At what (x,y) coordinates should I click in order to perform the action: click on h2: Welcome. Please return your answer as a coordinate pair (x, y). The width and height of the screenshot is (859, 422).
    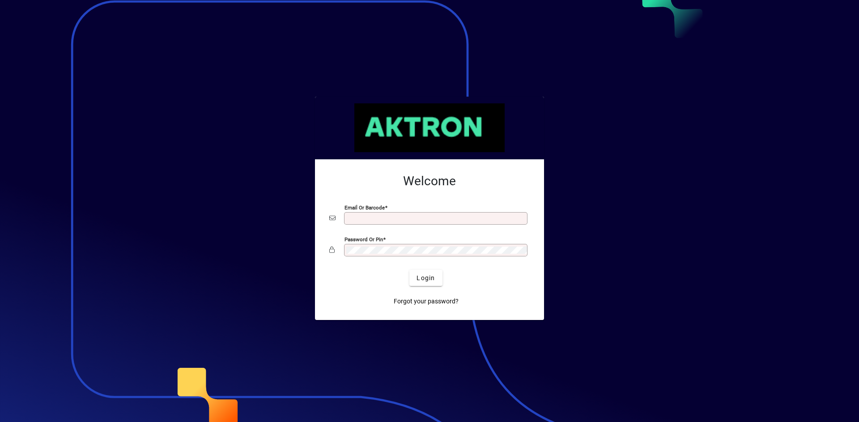
    Looking at the image, I should click on (429, 181).